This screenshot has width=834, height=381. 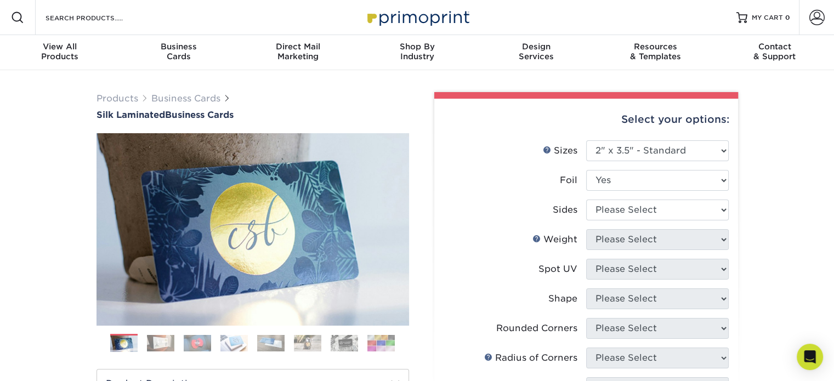 I want to click on a: Shop ByIndustry, so click(x=417, y=53).